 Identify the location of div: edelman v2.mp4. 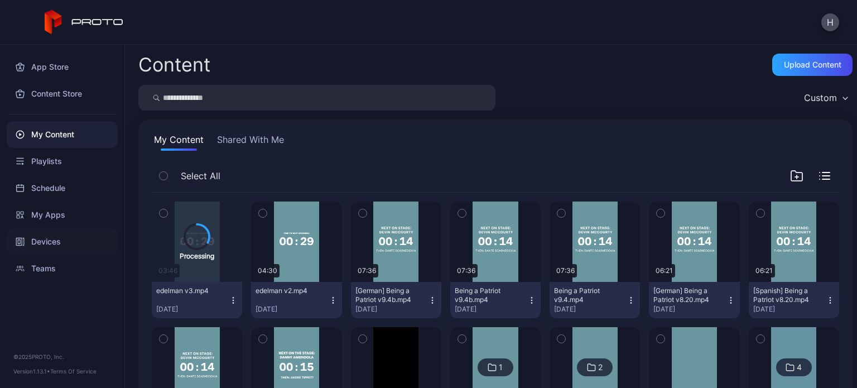
(286, 291).